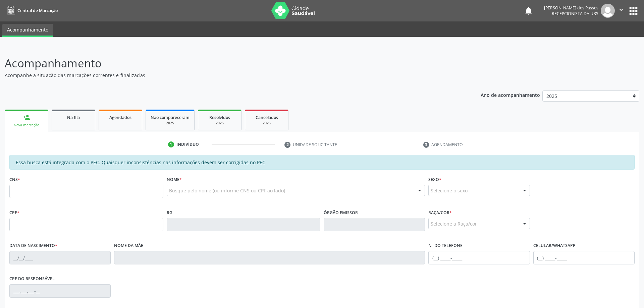  Describe the element at coordinates (26, 117) in the screenshot. I see `div: person_add` at that location.